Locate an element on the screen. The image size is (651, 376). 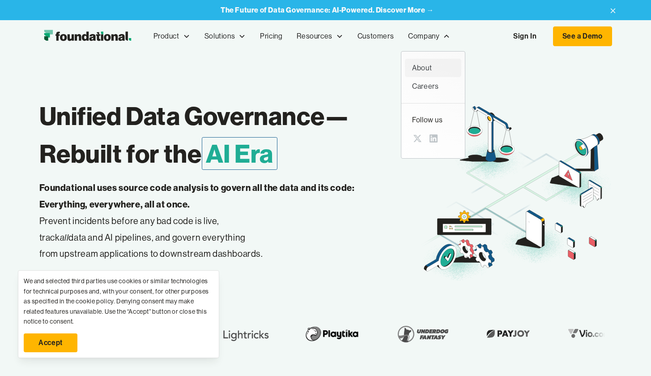
a: Careers is located at coordinates (433, 86).